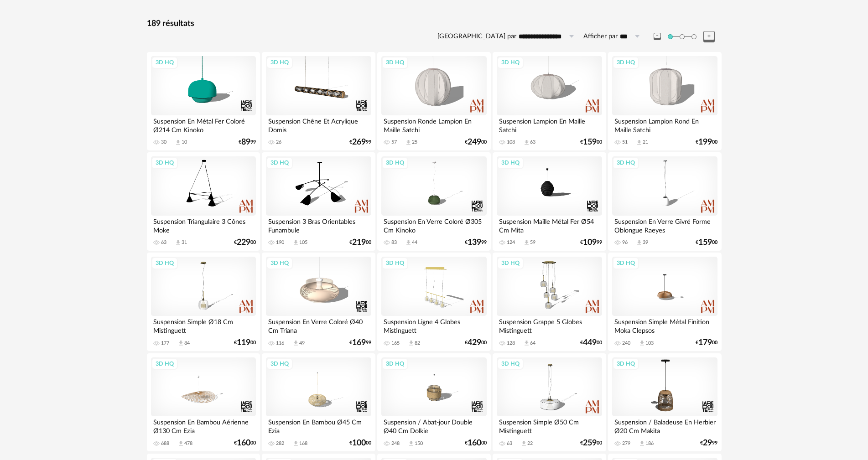 The image size is (868, 460). Describe the element at coordinates (433, 202) in the screenshot. I see `a: 3D HQ Suspension En Verre Coloré Ø305 Cm Kinoko 83 Download icon 44 €13999` at that location.